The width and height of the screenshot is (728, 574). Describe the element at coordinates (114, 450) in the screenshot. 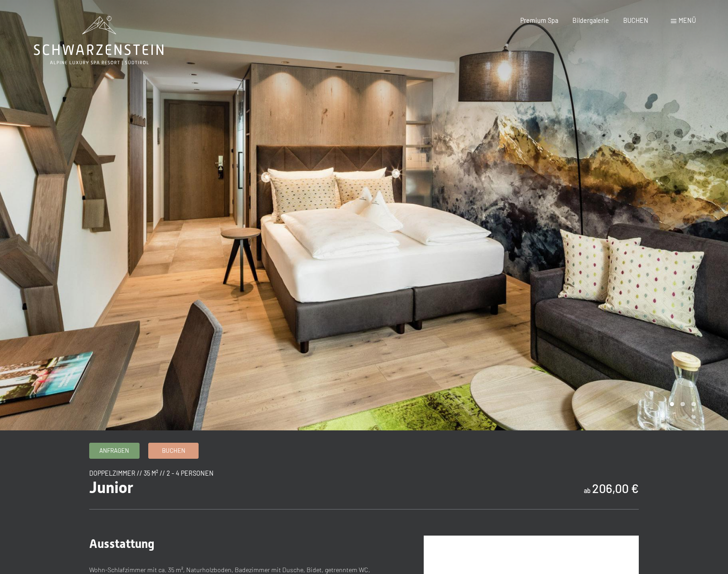

I see `span: Anfragen` at that location.